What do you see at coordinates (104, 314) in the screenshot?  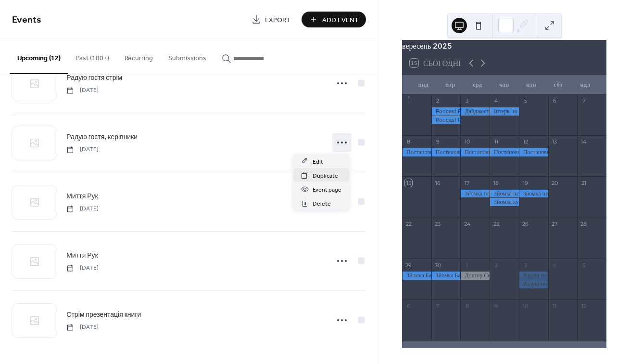 I see `a: Стрім презентація книги` at bounding box center [104, 314].